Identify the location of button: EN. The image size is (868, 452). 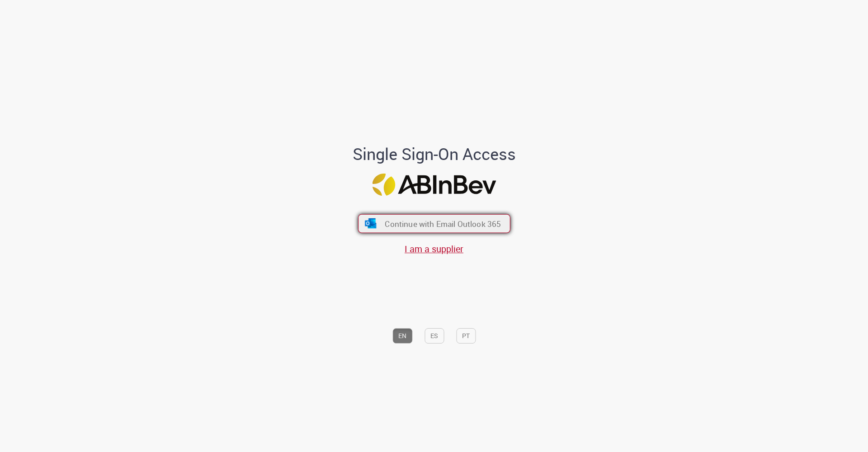
(402, 336).